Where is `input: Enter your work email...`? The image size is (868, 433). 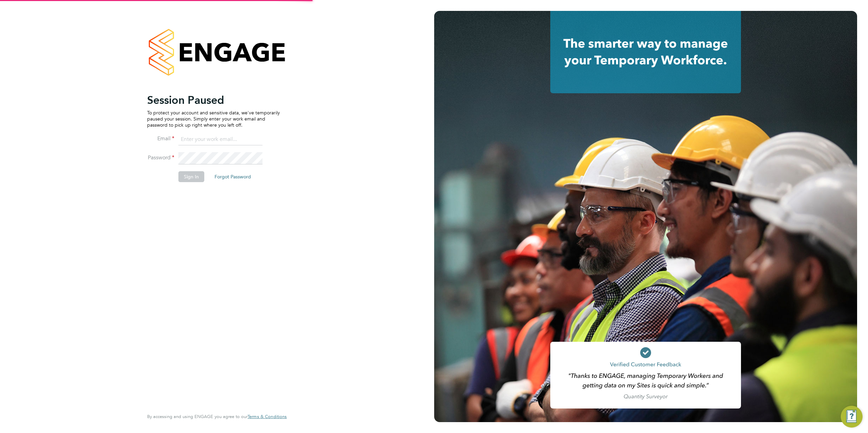 input: Enter your work email... is located at coordinates (220, 140).